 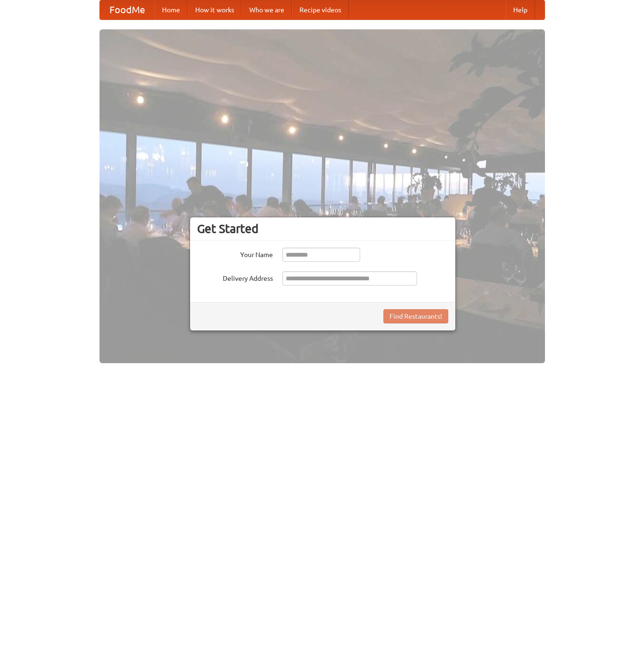 What do you see at coordinates (127, 10) in the screenshot?
I see `a: FoodMe` at bounding box center [127, 10].